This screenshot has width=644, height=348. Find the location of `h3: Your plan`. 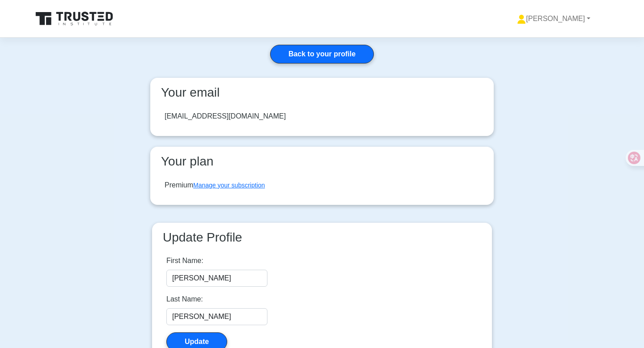

h3: Your plan is located at coordinates (322, 161).